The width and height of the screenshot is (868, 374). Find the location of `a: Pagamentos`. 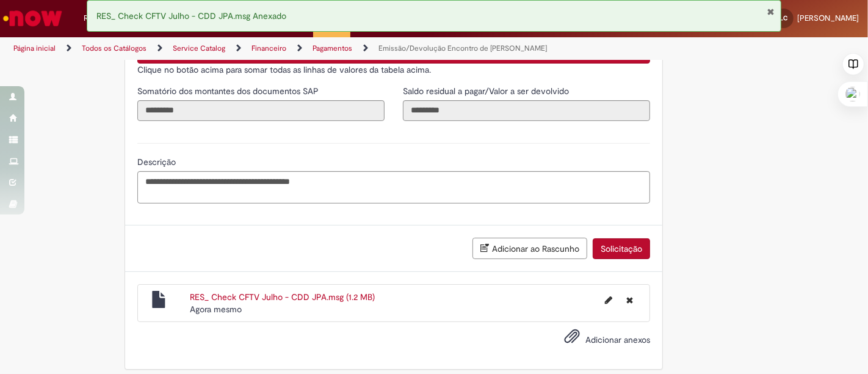

a: Pagamentos is located at coordinates (332, 49).